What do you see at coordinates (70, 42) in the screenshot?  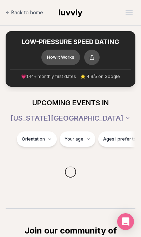 I see `h2: LOW-PRESSURE SPEED DATING` at bounding box center [70, 42].